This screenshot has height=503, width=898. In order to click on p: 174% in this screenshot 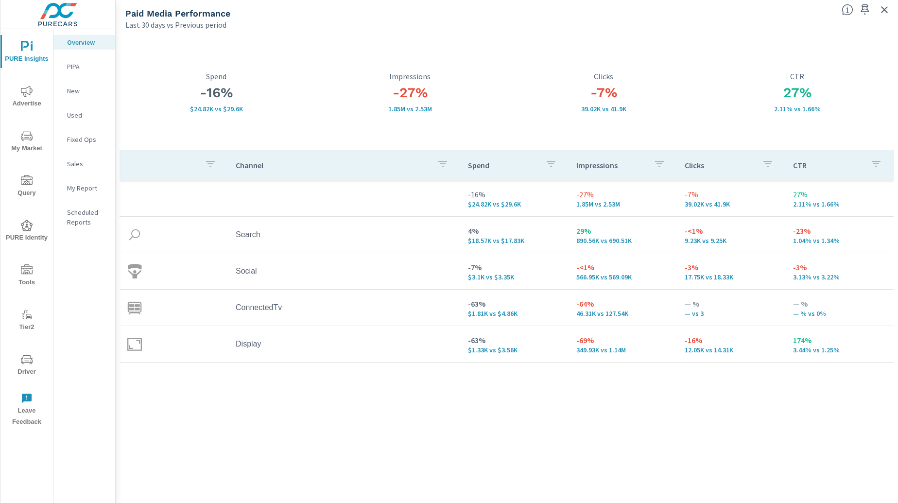, I will do `click(839, 340)`.